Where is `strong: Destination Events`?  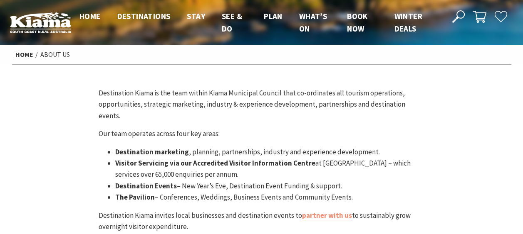 strong: Destination Events is located at coordinates (146, 186).